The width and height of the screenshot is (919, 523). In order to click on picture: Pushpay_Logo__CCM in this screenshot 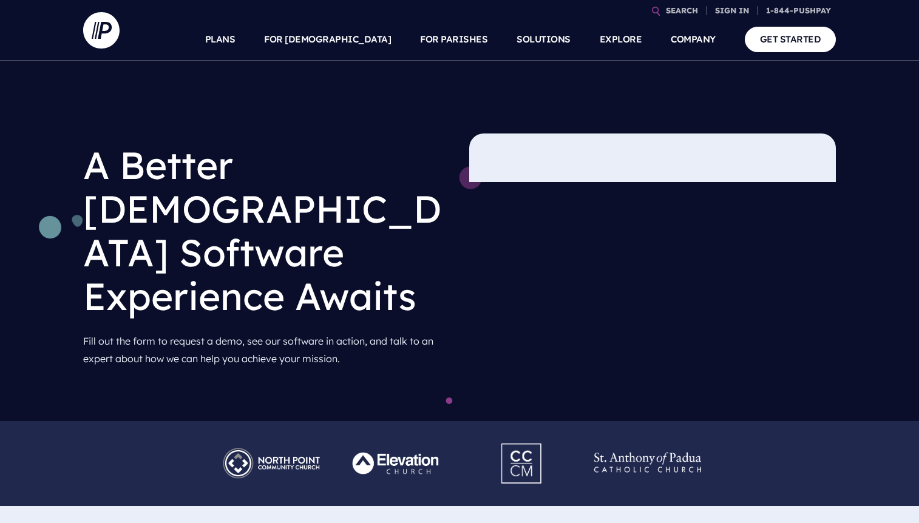, I will do `click(522, 442)`.